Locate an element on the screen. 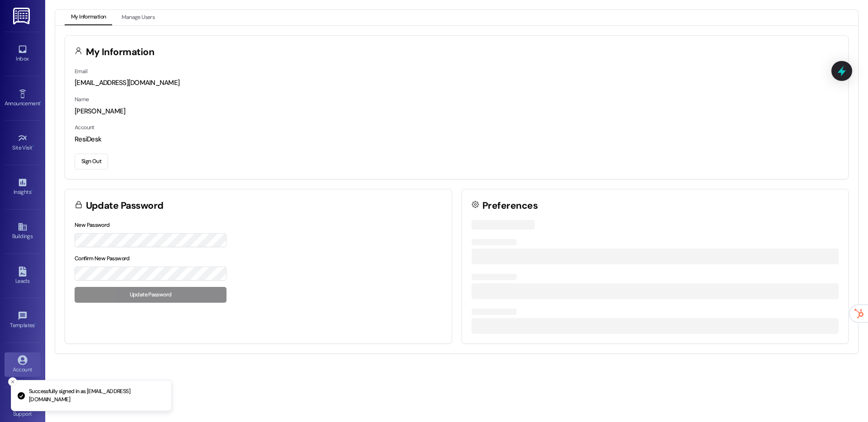  a: Support is located at coordinates (23, 409).